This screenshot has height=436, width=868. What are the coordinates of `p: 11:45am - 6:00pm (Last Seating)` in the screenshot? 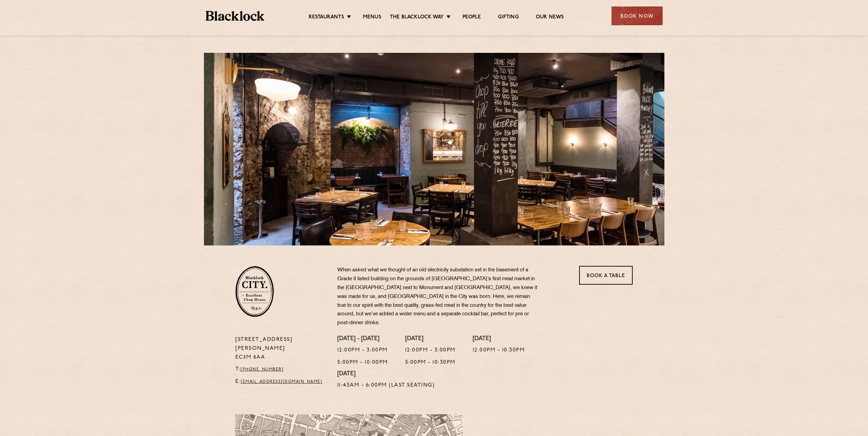 It's located at (386, 386).